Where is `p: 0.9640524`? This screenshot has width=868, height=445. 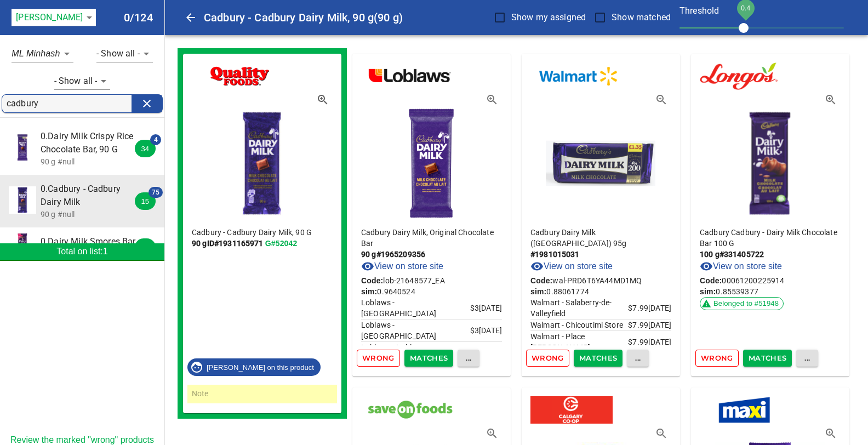 p: 0.9640524 is located at coordinates (432, 292).